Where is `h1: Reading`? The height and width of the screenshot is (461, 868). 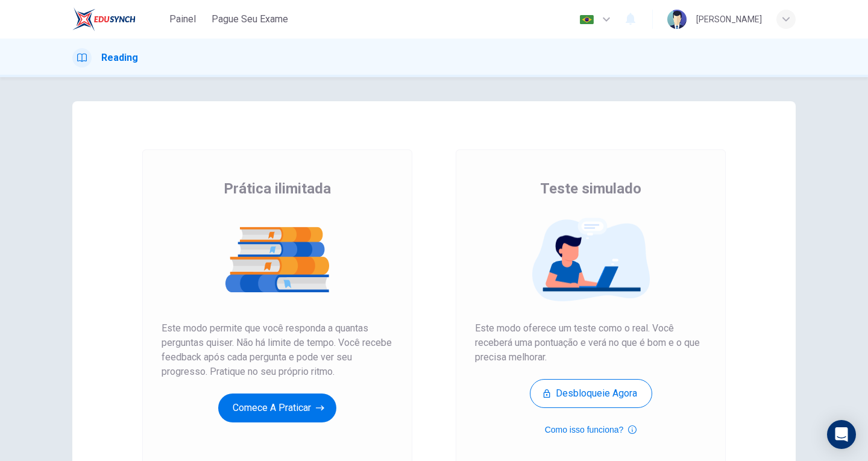
h1: Reading is located at coordinates (120, 58).